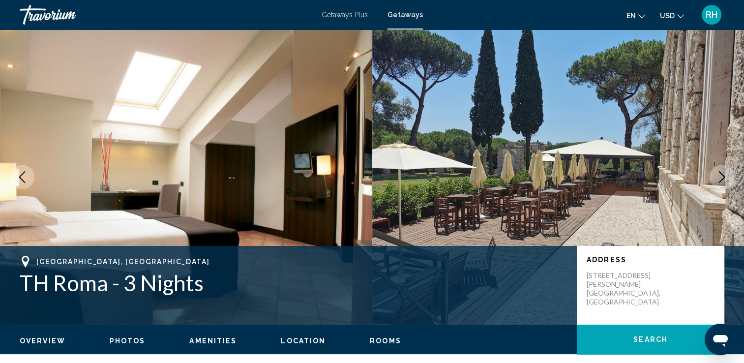 Image resolution: width=744 pixels, height=363 pixels. Describe the element at coordinates (711, 15) in the screenshot. I see `span: RH` at that location.